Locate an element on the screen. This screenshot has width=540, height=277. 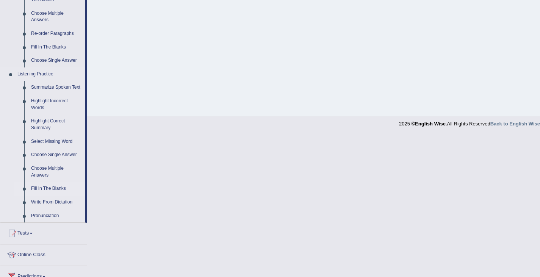
a: Highlight Incorrect Words is located at coordinates (56, 104).